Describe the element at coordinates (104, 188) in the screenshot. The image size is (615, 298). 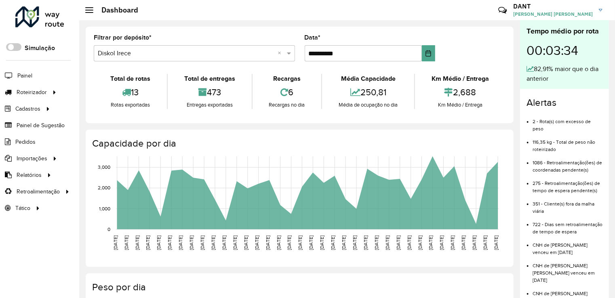
I see `text: 2,000` at that location.